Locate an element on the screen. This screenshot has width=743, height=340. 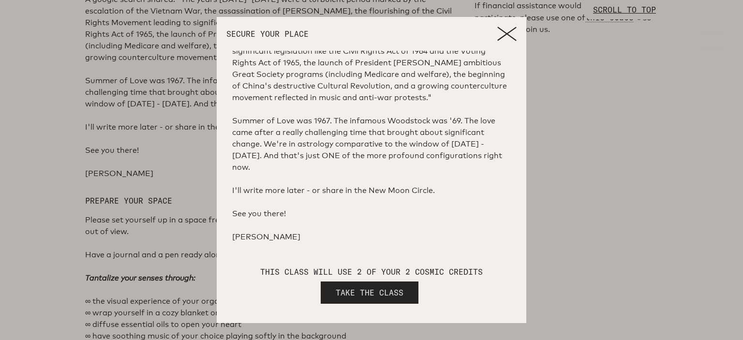
p: See you there! is located at coordinates (372, 214).